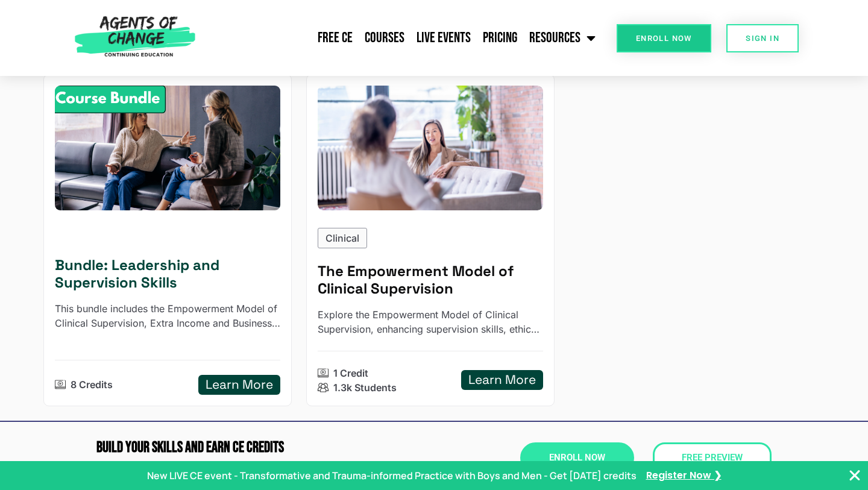  Describe the element at coordinates (854, 476) in the screenshot. I see `button: Close Banner` at that location.